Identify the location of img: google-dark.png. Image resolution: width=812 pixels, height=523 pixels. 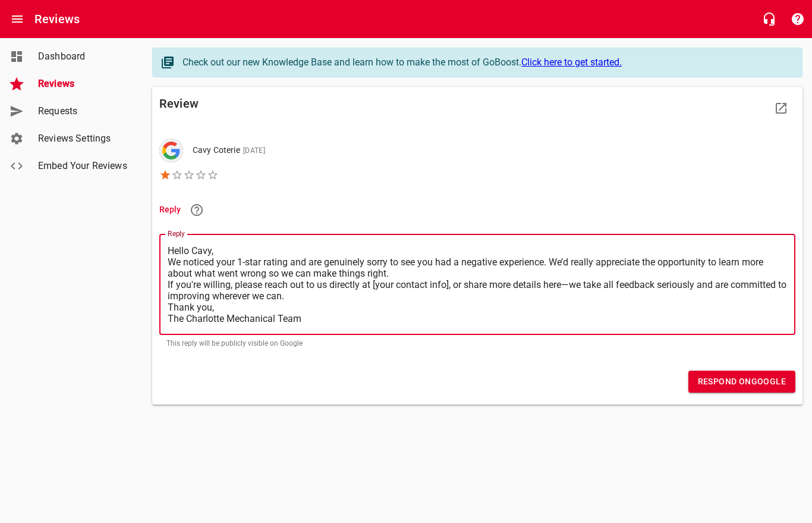
(171, 151).